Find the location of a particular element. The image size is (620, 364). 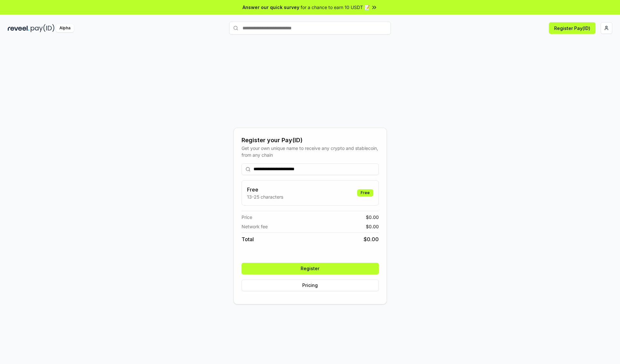

h3: Free is located at coordinates (265, 189).